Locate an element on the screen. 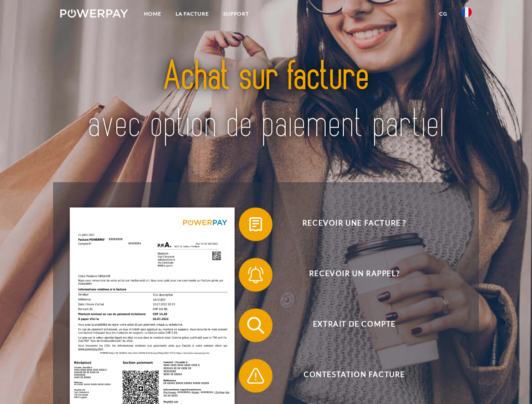 This screenshot has height=404, width=532. img: qb_bell.svg is located at coordinates (256, 275).